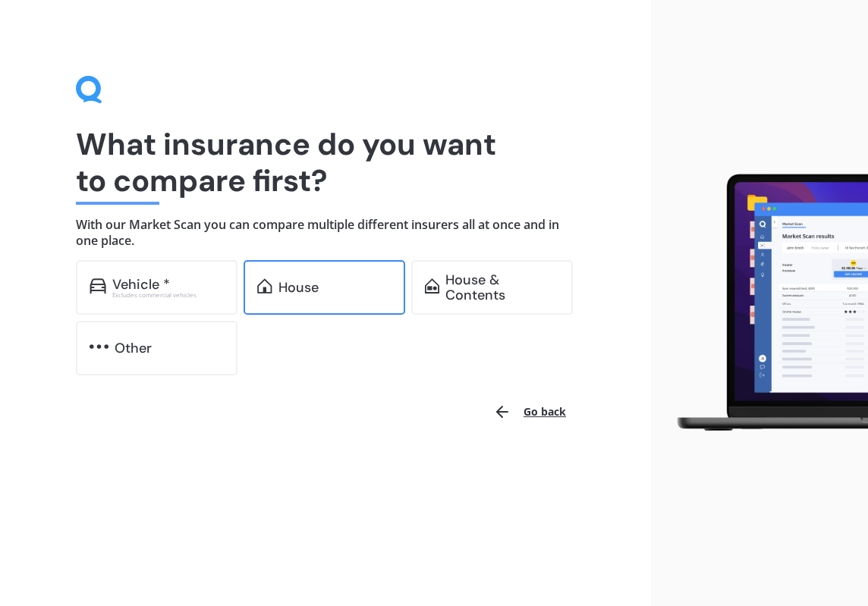 The height and width of the screenshot is (606, 868). Describe the element at coordinates (168, 295) in the screenshot. I see `div: Excludes commercial vehicles` at that location.